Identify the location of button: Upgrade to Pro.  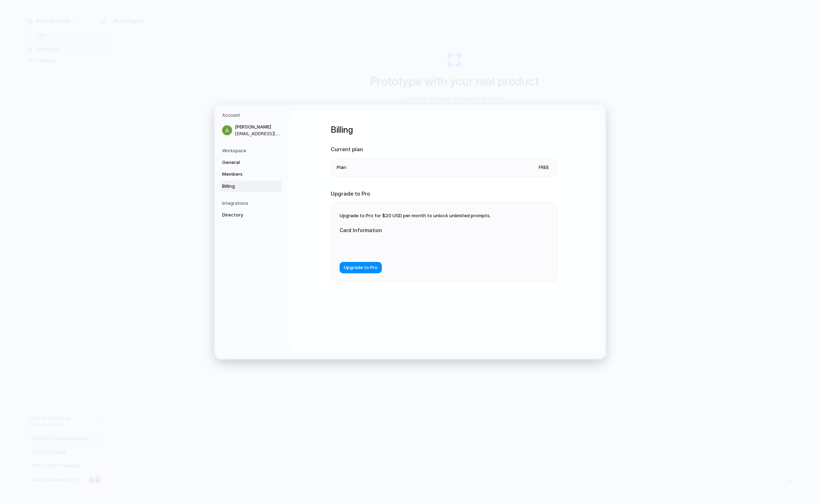
(360, 268).